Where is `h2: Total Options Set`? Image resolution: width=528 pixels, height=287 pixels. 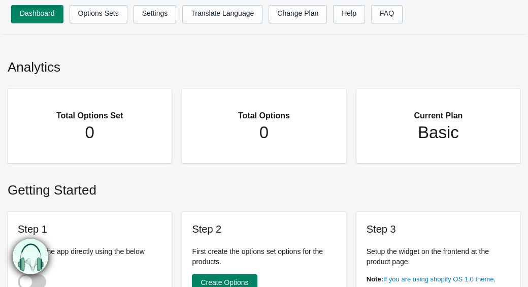 h2: Total Options Set is located at coordinates (89, 111).